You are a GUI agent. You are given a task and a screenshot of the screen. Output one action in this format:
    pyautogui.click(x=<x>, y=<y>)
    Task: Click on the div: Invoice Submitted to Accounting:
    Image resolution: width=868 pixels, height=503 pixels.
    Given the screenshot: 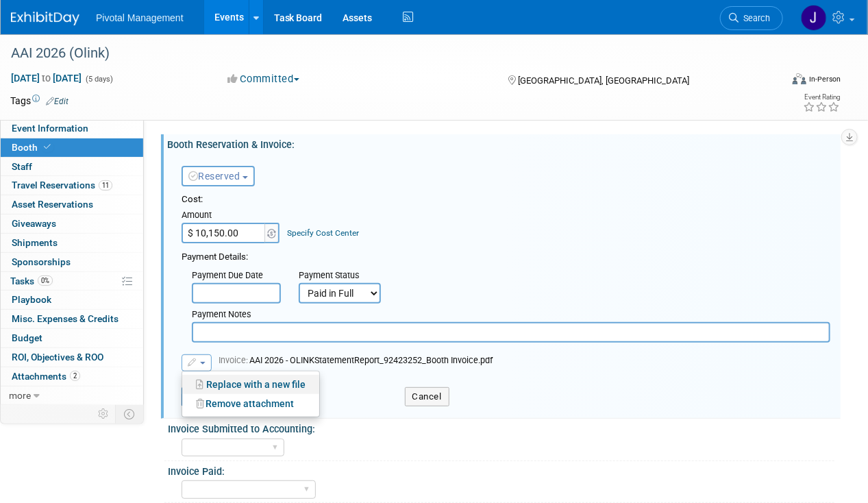 What is the action you would take?
    pyautogui.click(x=501, y=427)
    